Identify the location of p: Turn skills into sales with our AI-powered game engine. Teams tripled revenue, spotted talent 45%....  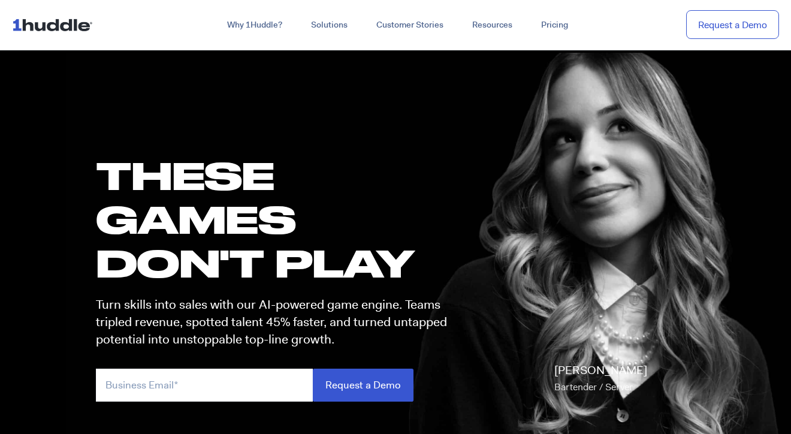
(277, 322).